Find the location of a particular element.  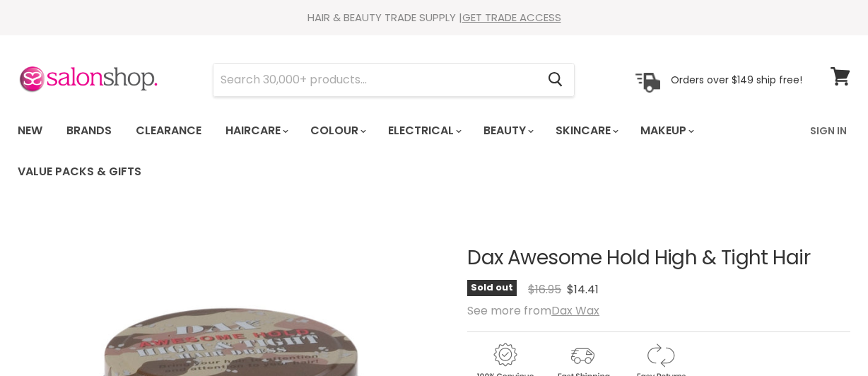

u: Dax Wax is located at coordinates (575, 310).